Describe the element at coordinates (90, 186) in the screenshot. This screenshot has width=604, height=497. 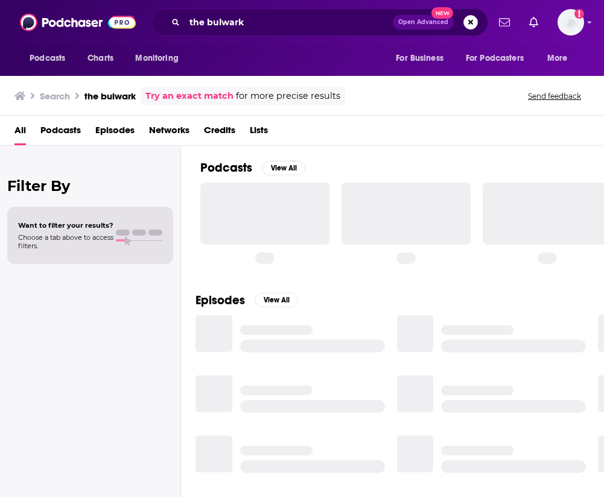
I see `h2: Filter By` at that location.